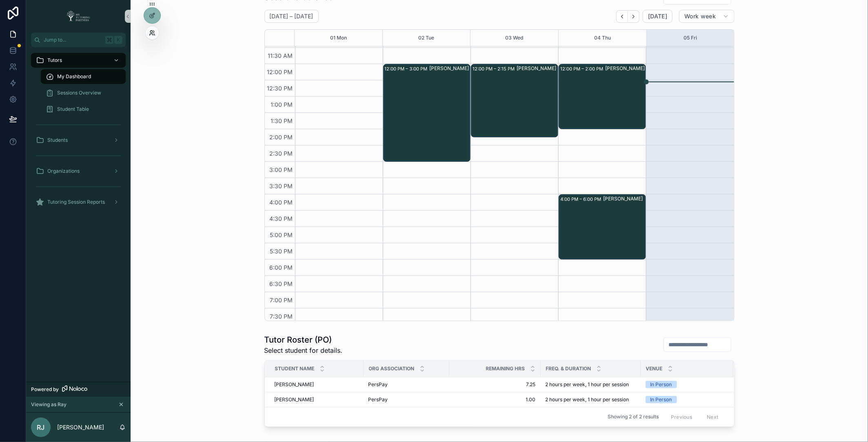 The image size is (868, 442). I want to click on button: Back, so click(622, 16).